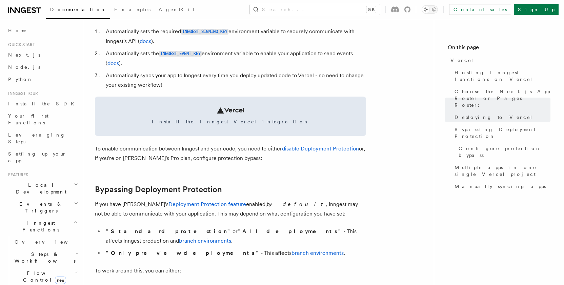  I want to click on span: Setting up your app, so click(37, 157).